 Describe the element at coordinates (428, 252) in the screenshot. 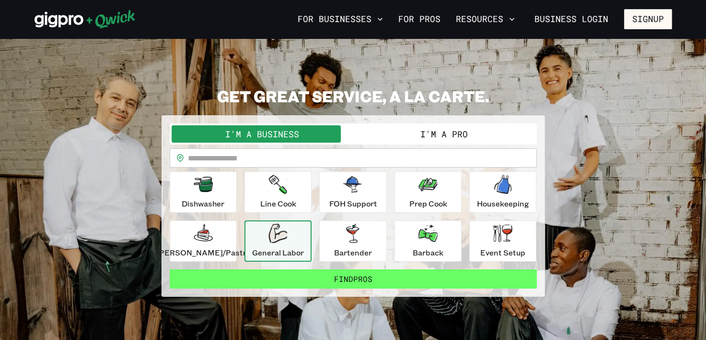

I see `p: Barback` at that location.